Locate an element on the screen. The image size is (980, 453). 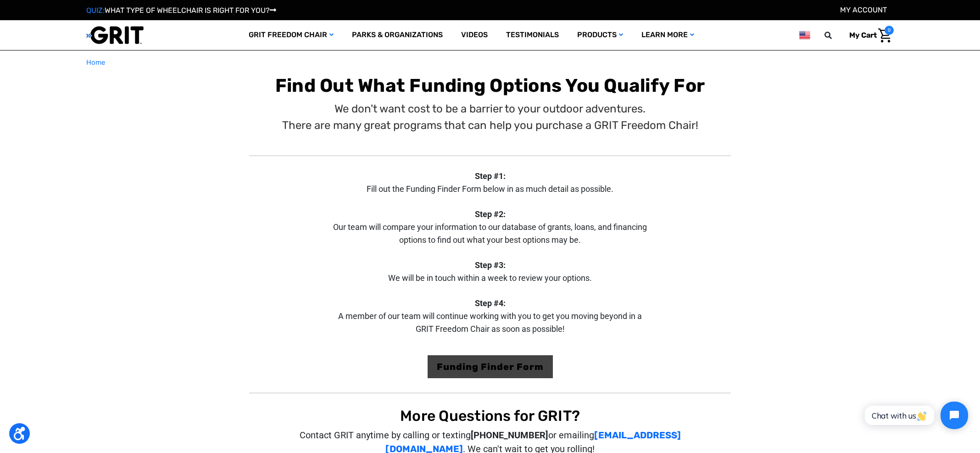
span: Chat with us is located at coordinates (44, 21).